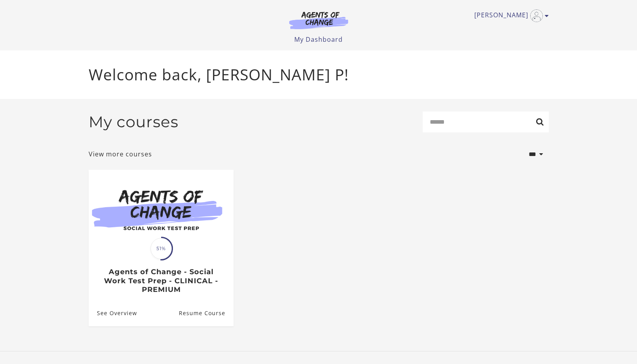 The height and width of the screenshot is (364, 637). I want to click on h2: My courses, so click(134, 122).